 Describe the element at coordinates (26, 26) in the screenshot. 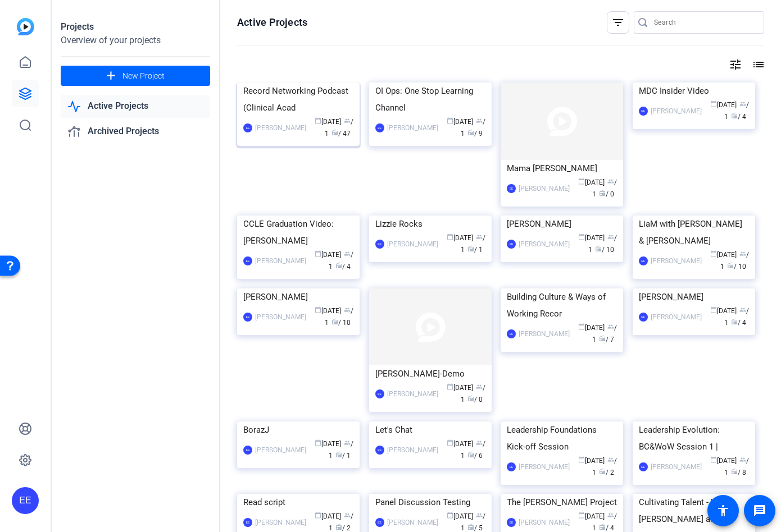

I see `img: blue-gradient.svg` at that location.